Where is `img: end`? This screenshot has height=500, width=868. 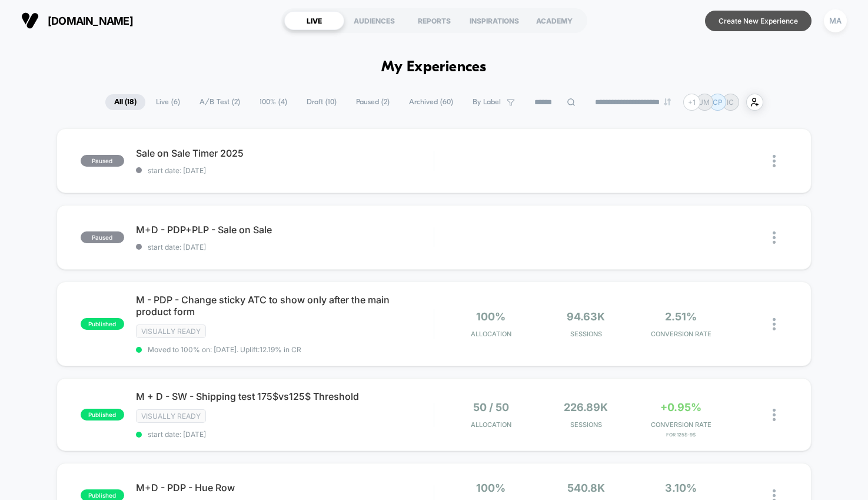 img: end is located at coordinates (668, 102).